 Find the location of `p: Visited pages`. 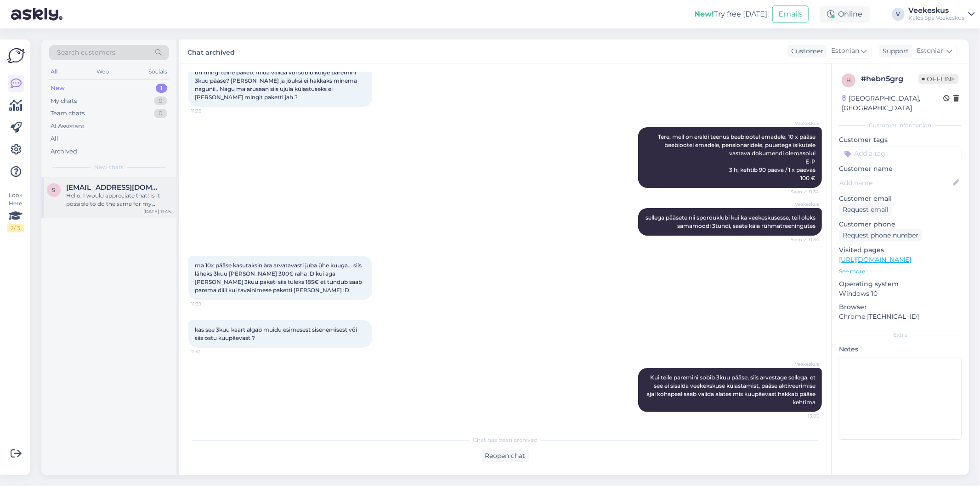

p: Visited pages is located at coordinates (900, 250).